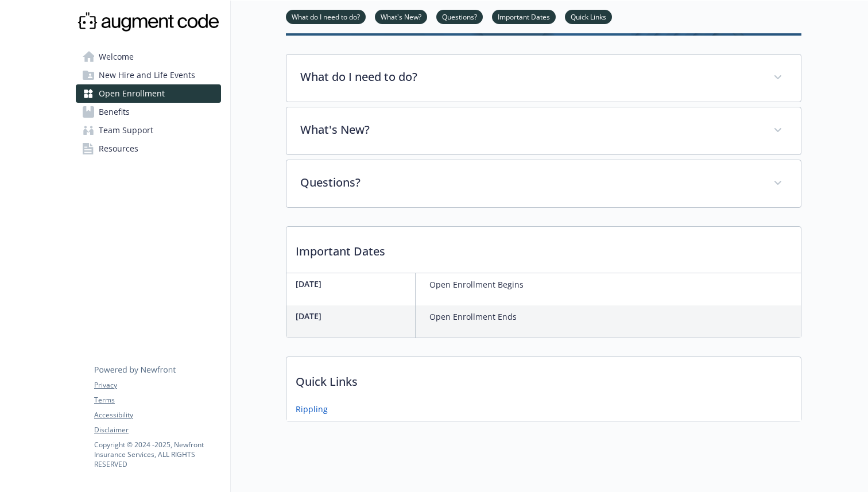 The image size is (868, 492). Describe the element at coordinates (147, 75) in the screenshot. I see `span: New Hire and Life Events` at that location.